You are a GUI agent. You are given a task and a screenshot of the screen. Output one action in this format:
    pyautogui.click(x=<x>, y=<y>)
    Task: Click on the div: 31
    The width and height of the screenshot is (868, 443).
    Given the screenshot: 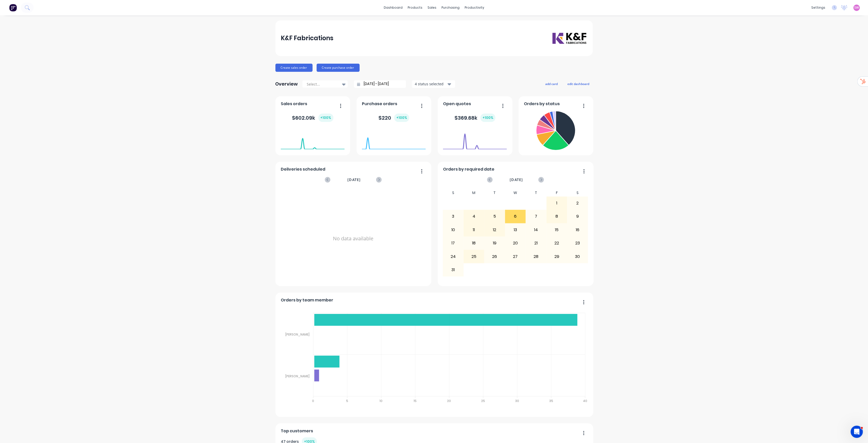 What is the action you would take?
    pyautogui.click(x=453, y=270)
    